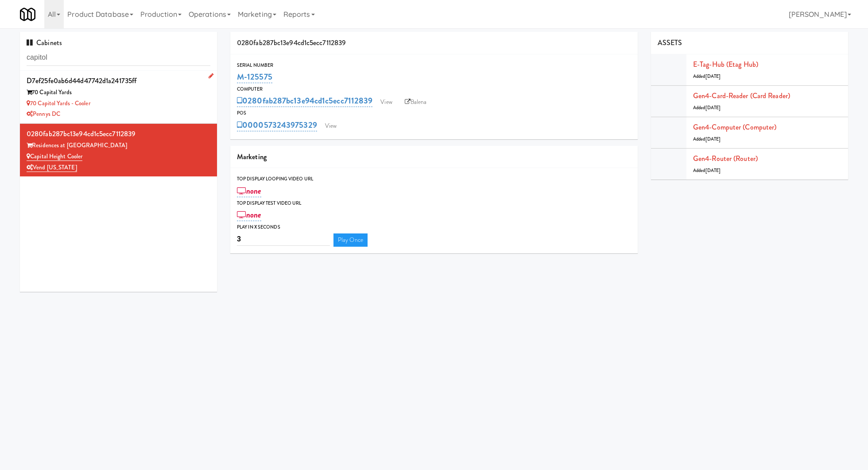 Image resolution: width=868 pixels, height=470 pixels. Describe the element at coordinates (725, 64) in the screenshot. I see `a: E-tag-hub (Etag Hub)` at that location.